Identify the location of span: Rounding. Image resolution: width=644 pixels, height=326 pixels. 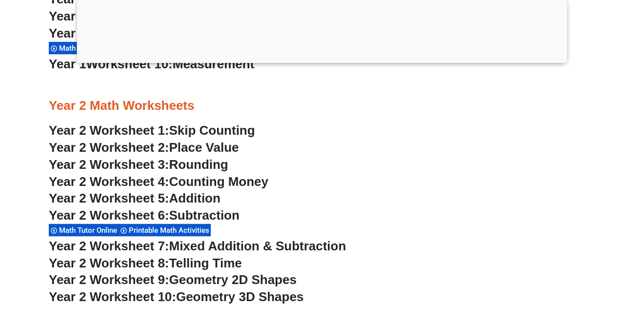
(198, 165).